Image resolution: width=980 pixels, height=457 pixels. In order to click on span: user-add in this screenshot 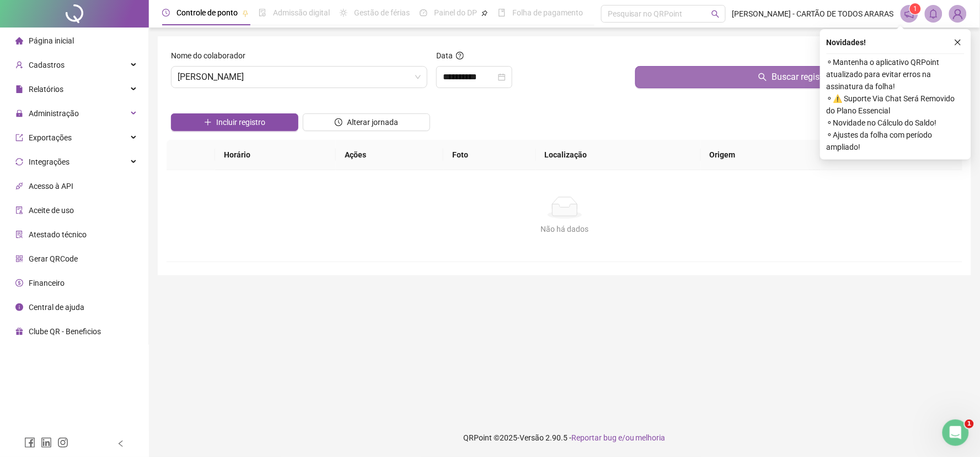, I will do `click(19, 65)`.